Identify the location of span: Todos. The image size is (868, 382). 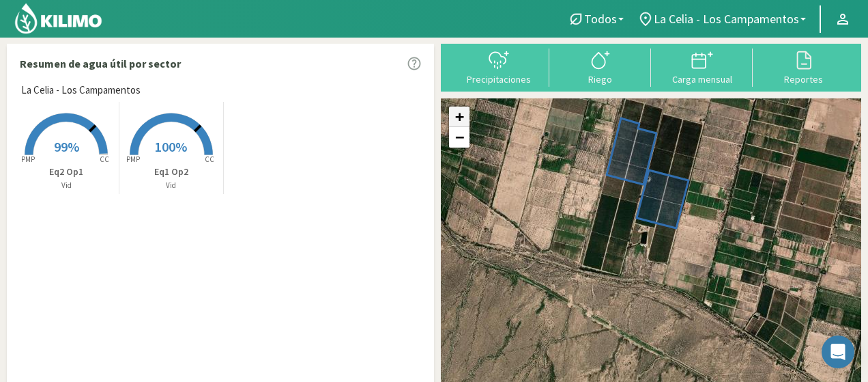
(600, 18).